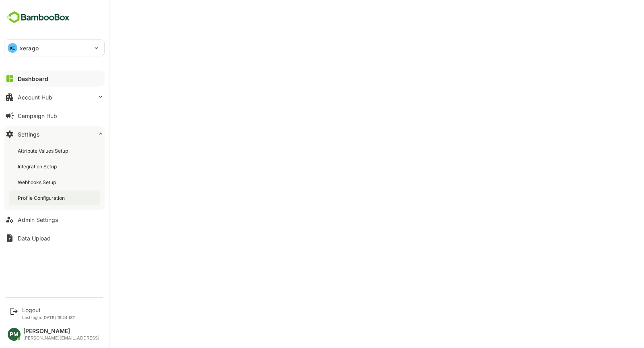  I want to click on div: Admin Settings, so click(38, 220).